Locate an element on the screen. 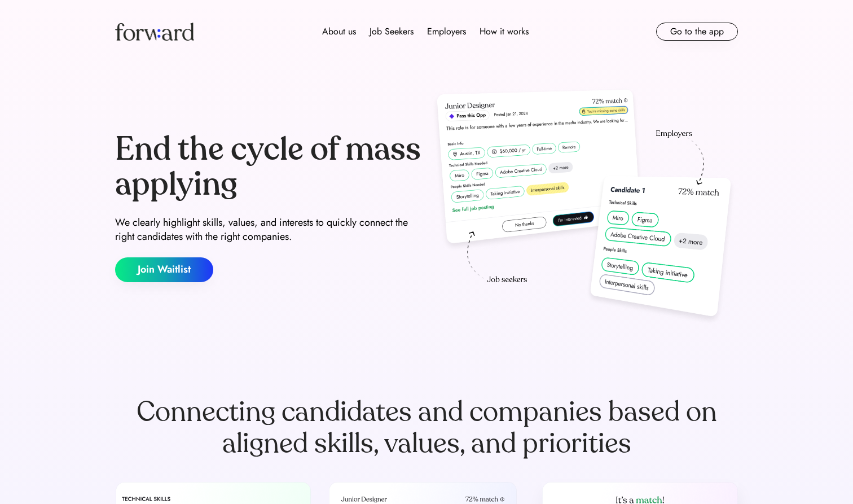 The width and height of the screenshot is (853, 504). button: Go to the app is located at coordinates (697, 32).